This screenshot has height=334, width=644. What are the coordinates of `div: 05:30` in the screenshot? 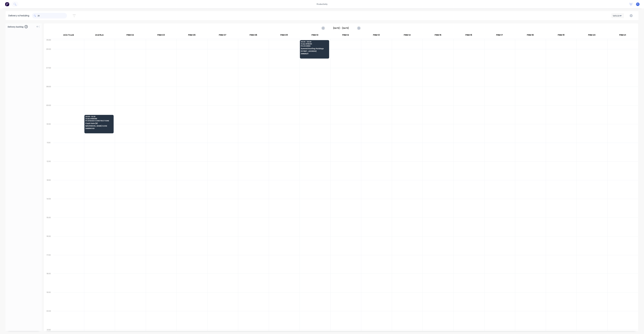 It's located at (49, 43).